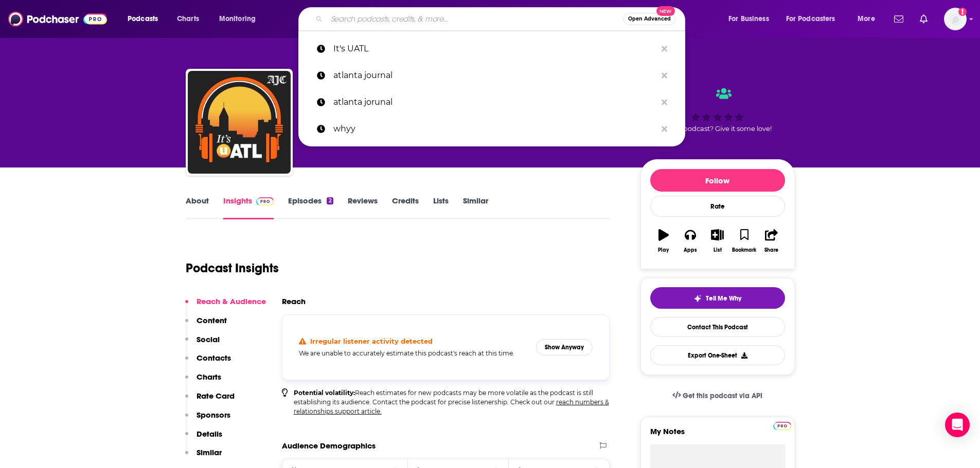 This screenshot has height=468, width=980. Describe the element at coordinates (495, 49) in the screenshot. I see `p: It's UATL` at that location.